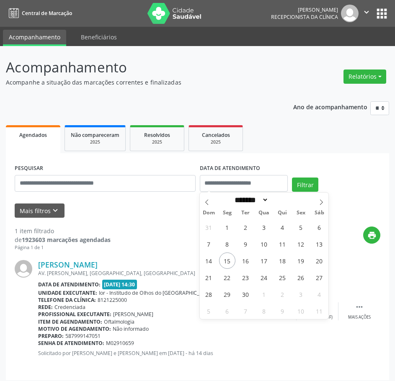 This screenshot has width=395, height=381. What do you see at coordinates (227, 244) in the screenshot?
I see `span: Setembro 8, 2025` at bounding box center [227, 244].